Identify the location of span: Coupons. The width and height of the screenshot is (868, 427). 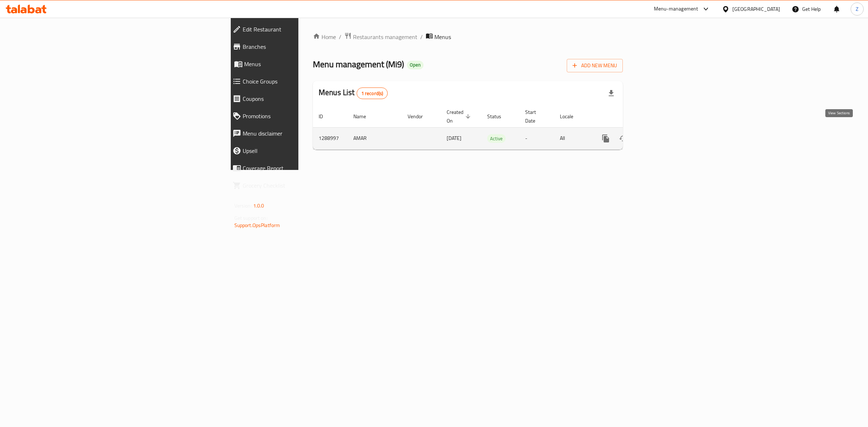
(307, 98).